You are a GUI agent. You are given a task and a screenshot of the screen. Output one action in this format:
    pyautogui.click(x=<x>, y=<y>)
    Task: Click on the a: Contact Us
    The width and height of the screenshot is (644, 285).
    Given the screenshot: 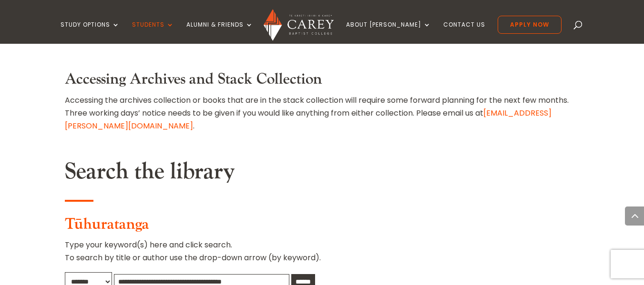 What is the action you would take?
    pyautogui.click(x=464, y=33)
    